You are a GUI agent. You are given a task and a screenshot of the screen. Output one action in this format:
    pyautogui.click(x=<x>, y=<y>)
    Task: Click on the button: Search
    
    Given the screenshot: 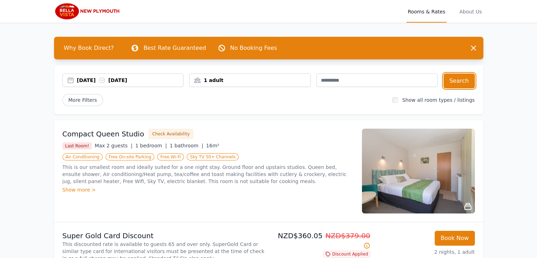 What is the action you would take?
    pyautogui.click(x=459, y=81)
    